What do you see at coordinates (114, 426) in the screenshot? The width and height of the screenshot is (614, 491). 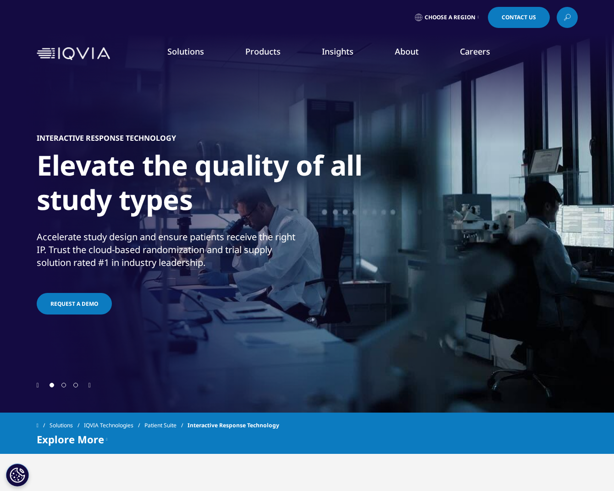 I see `a: IQVIA Technologies` at bounding box center [114, 426].